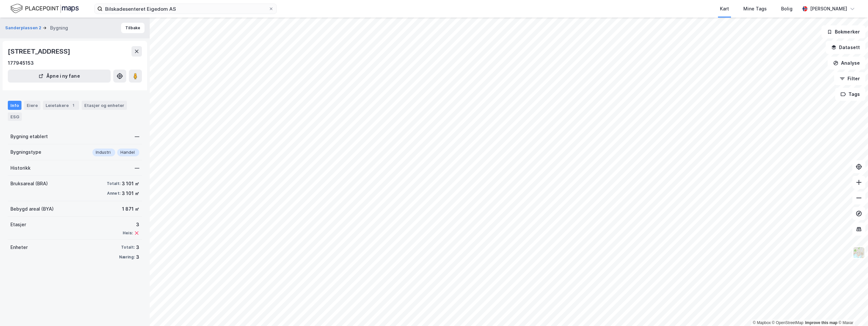 This screenshot has width=868, height=326. I want to click on div: Info, so click(15, 105).